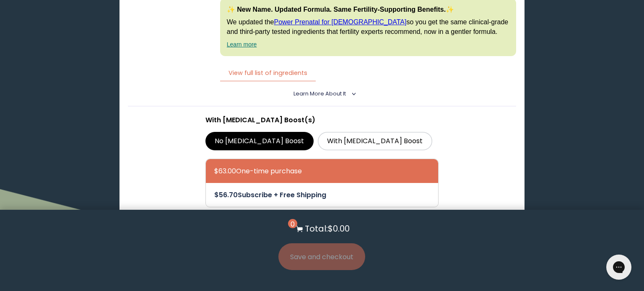  I want to click on strong: ✨ New Name. Updated Formula. Same Fertility-Supporting Benefits.✨, so click(341, 9).